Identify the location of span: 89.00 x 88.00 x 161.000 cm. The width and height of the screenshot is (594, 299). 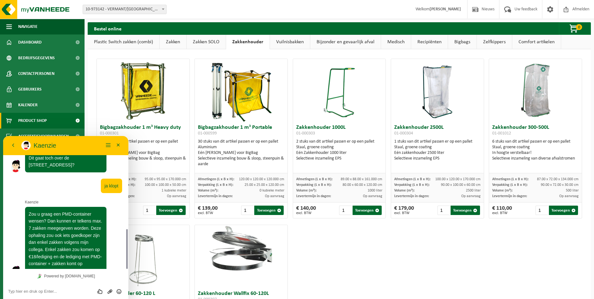
(362, 179).